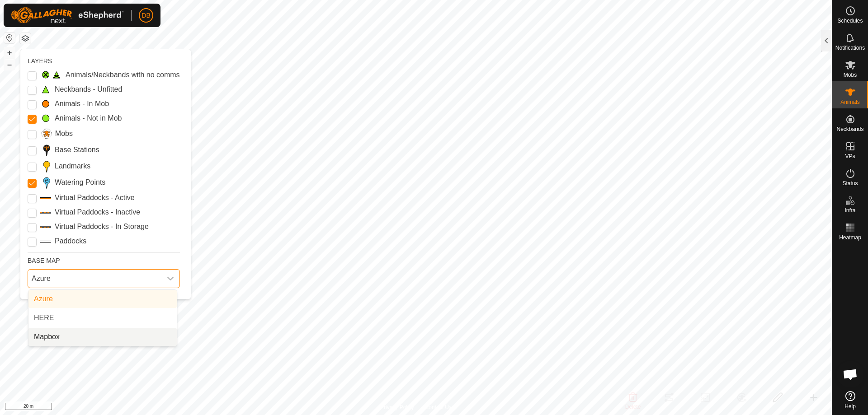 This screenshot has width=868, height=415. Describe the element at coordinates (72, 167) in the screenshot. I see `label: Landmarks` at that location.